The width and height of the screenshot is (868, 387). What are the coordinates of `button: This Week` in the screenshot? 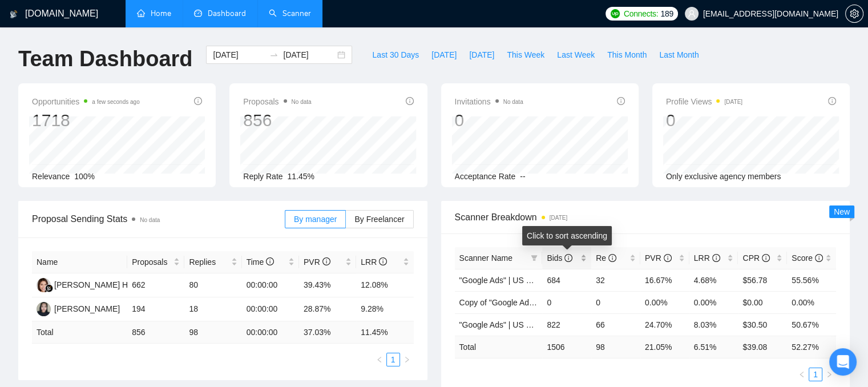 It's located at (526, 55).